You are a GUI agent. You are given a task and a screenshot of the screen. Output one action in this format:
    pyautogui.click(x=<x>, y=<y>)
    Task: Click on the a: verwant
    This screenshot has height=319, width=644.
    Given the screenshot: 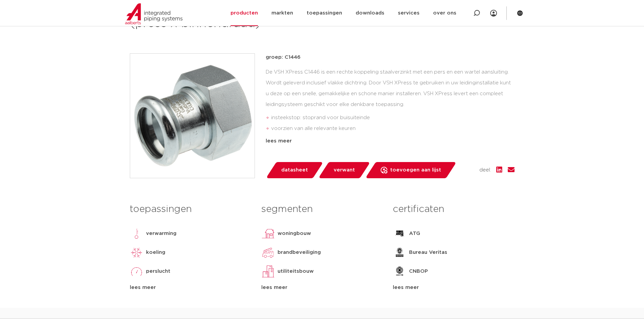 What is the action you would take?
    pyautogui.click(x=344, y=171)
    